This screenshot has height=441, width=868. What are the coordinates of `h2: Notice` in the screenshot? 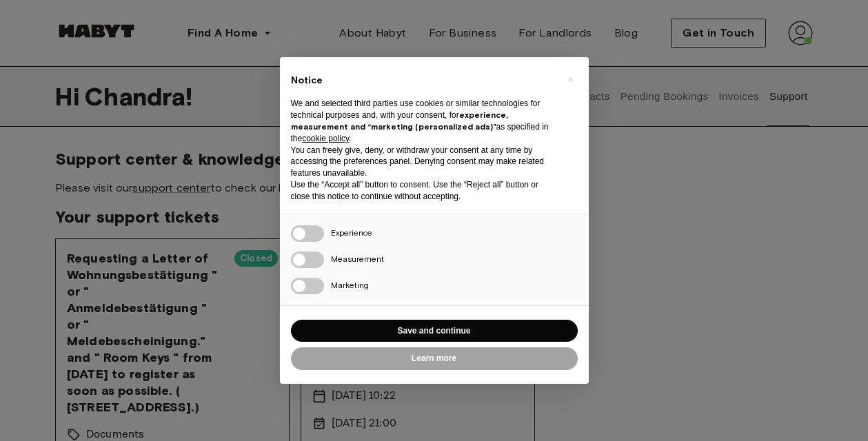 It's located at (423, 80).